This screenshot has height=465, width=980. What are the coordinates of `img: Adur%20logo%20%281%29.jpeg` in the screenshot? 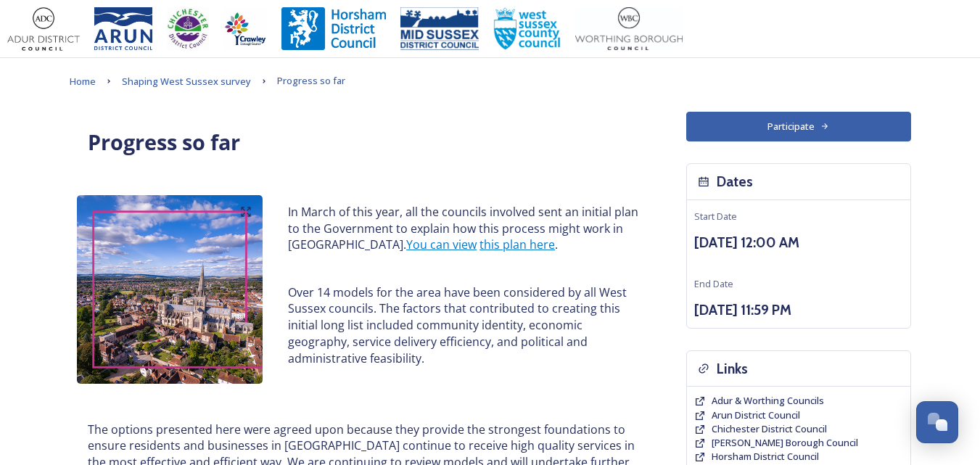 It's located at (43, 29).